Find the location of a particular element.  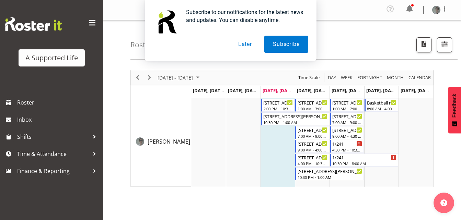

span: Month is located at coordinates (395, 77).